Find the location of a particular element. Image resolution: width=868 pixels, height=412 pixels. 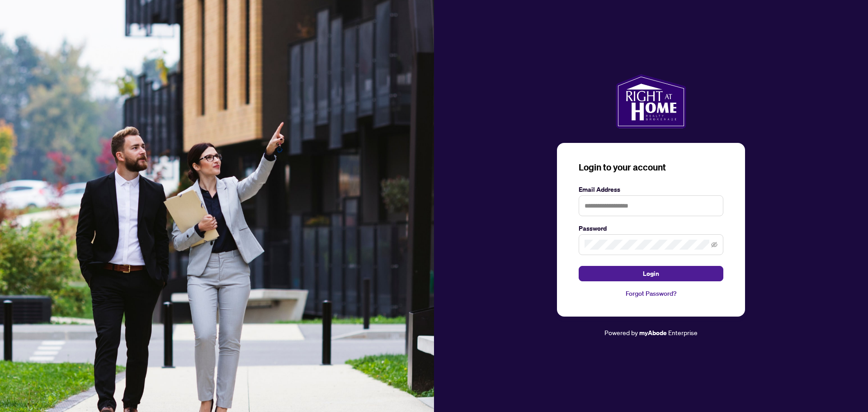

span: Powered by is located at coordinates (622, 333).